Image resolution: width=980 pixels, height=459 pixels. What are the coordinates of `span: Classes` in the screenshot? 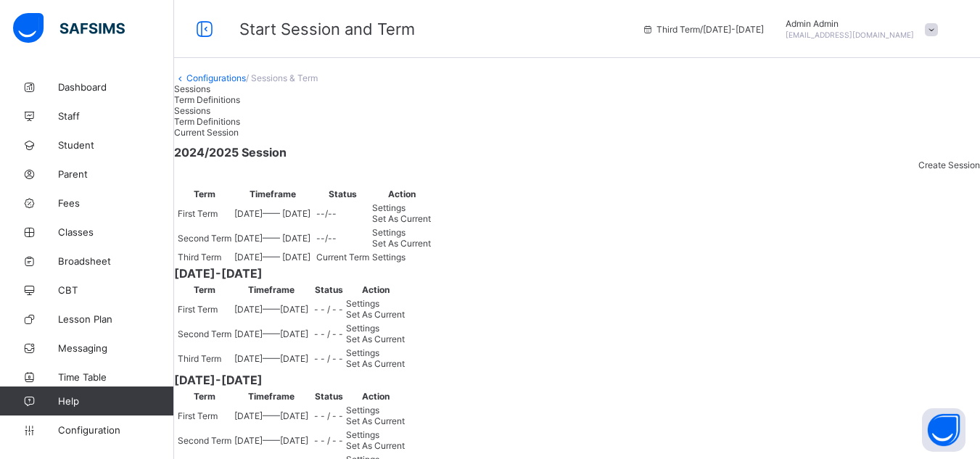 It's located at (116, 232).